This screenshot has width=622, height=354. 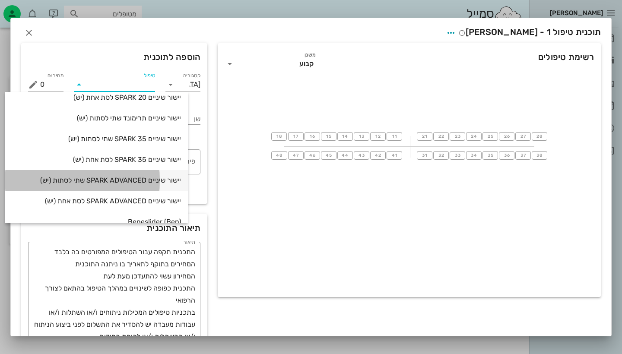 What do you see at coordinates (441, 136) in the screenshot?
I see `button: 22` at bounding box center [441, 136].